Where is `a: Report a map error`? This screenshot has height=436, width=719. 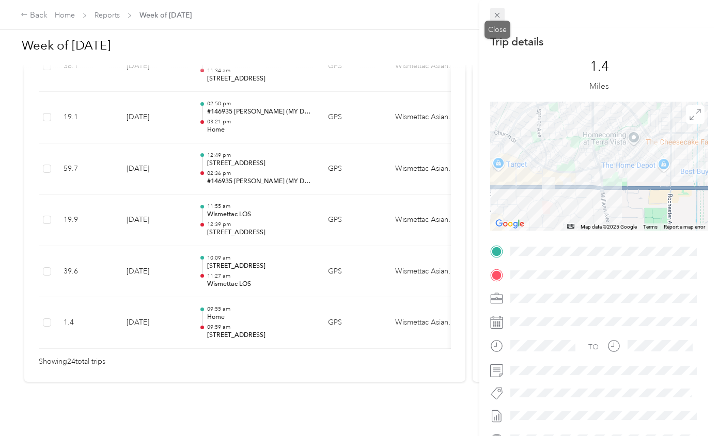
a: Report a map error is located at coordinates (684, 227).